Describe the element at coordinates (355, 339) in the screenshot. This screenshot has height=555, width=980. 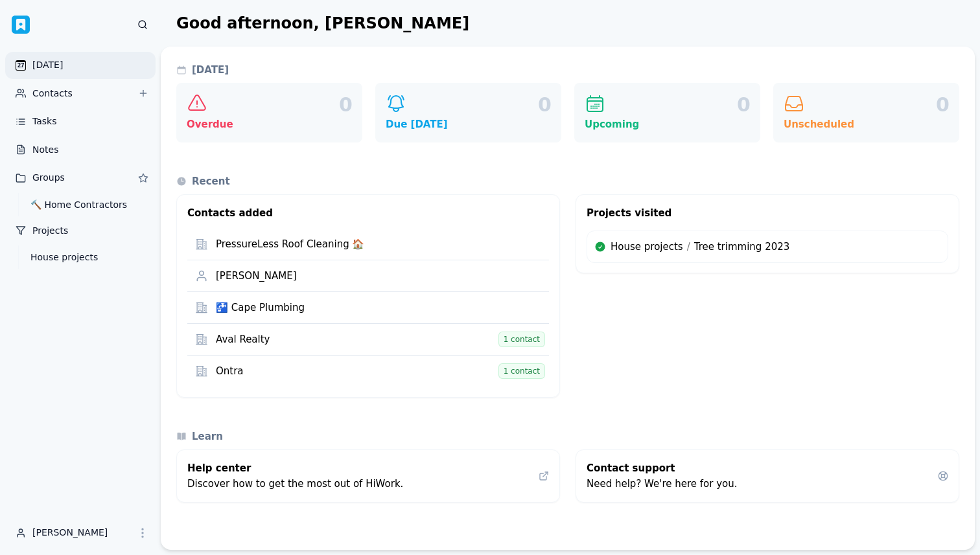
I see `div: Aval Realty` at that location.